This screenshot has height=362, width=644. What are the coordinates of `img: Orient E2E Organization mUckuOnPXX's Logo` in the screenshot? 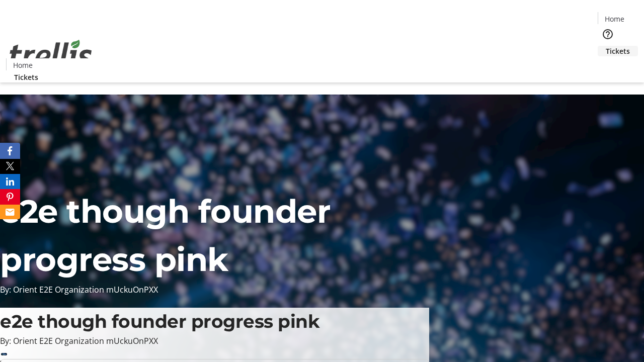 It's located at (51, 53).